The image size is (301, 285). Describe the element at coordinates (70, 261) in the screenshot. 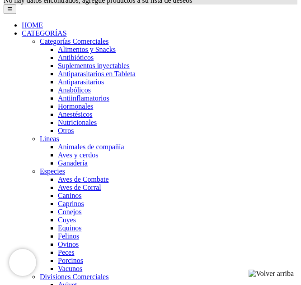

I see `a: Porcinos` at that location.